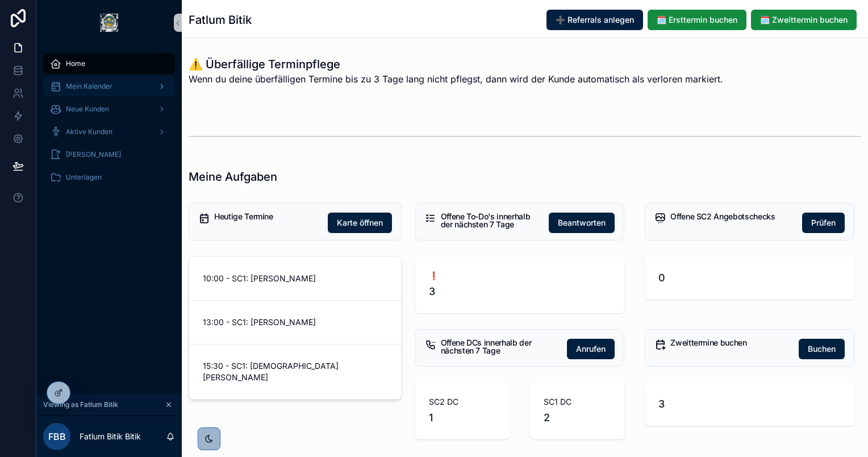  I want to click on h5: Heutige Termine, so click(266, 217).